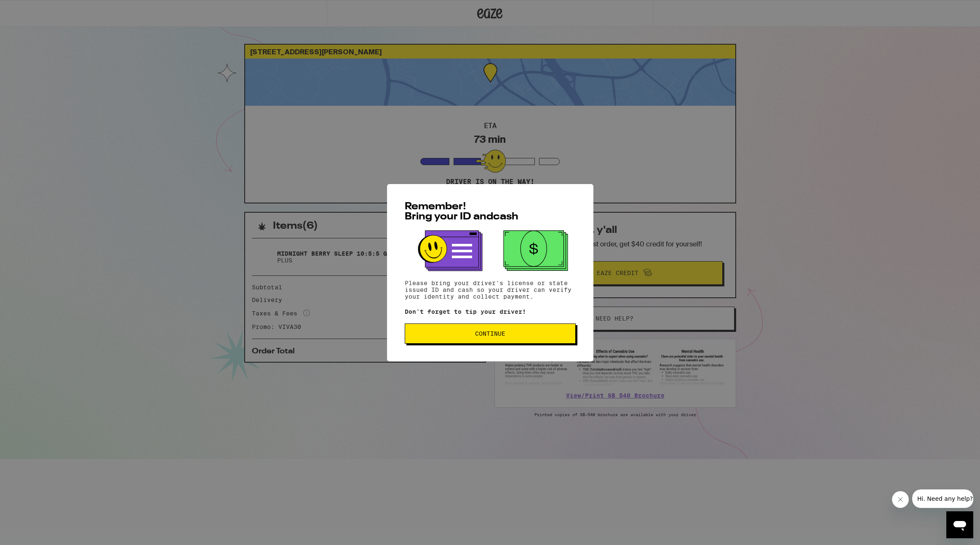 This screenshot has height=545, width=980. Describe the element at coordinates (461, 212) in the screenshot. I see `span: Remember! Bring your ID and cash` at that location.